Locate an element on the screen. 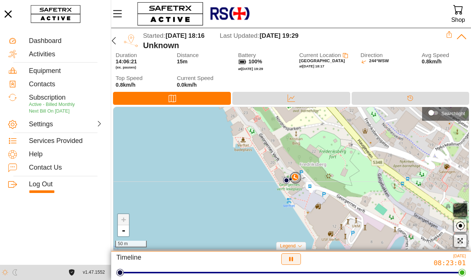 Image resolution: width=471 pixels, height=280 pixels. div: 08:23:01 is located at coordinates (408, 263).